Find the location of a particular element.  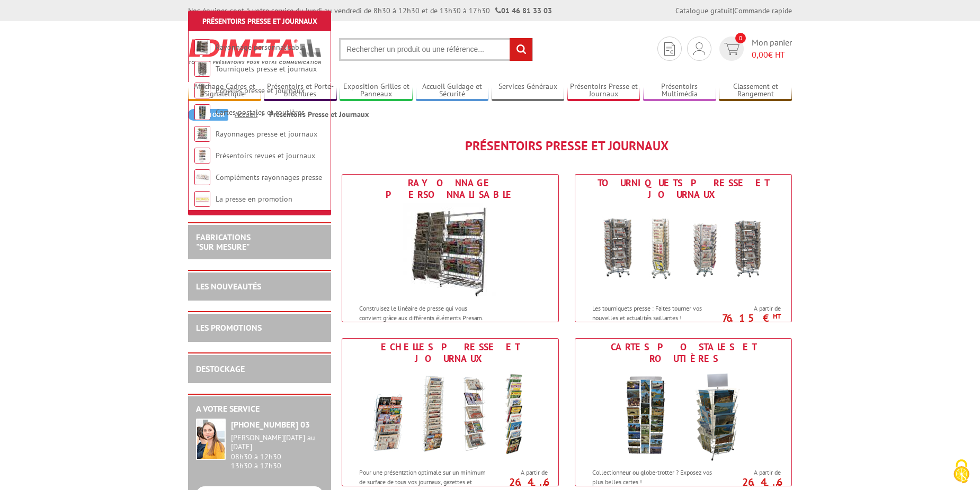

img: Rayonnages presse et journaux is located at coordinates (203, 134).